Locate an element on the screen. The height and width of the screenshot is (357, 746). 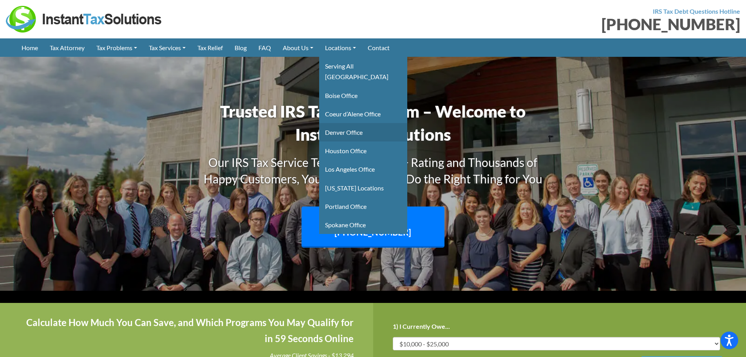
a: Locations is located at coordinates (340, 47).